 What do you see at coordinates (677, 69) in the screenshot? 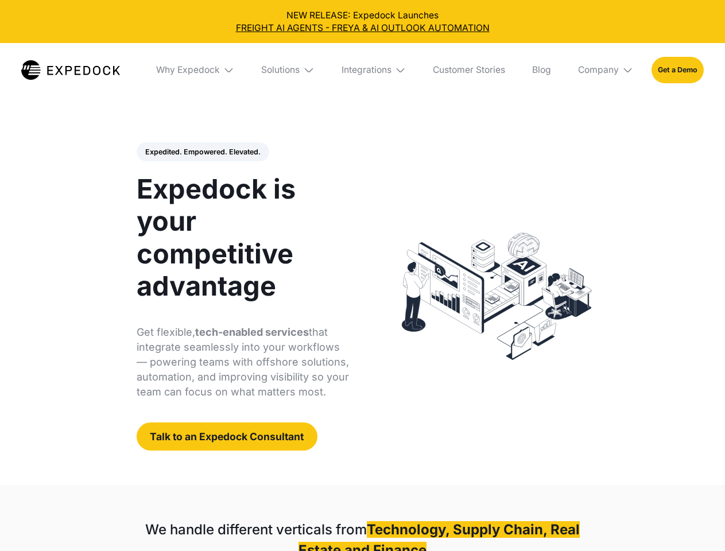
I see `a: Get a Demo` at bounding box center [677, 69].